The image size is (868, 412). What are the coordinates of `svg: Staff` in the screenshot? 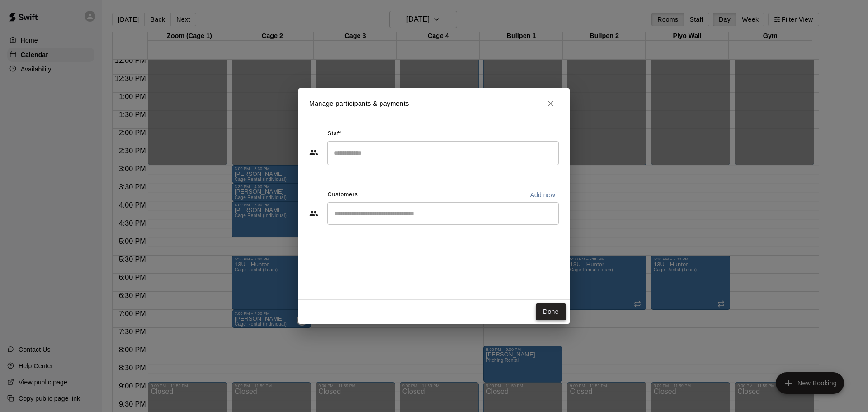 It's located at (314, 153).